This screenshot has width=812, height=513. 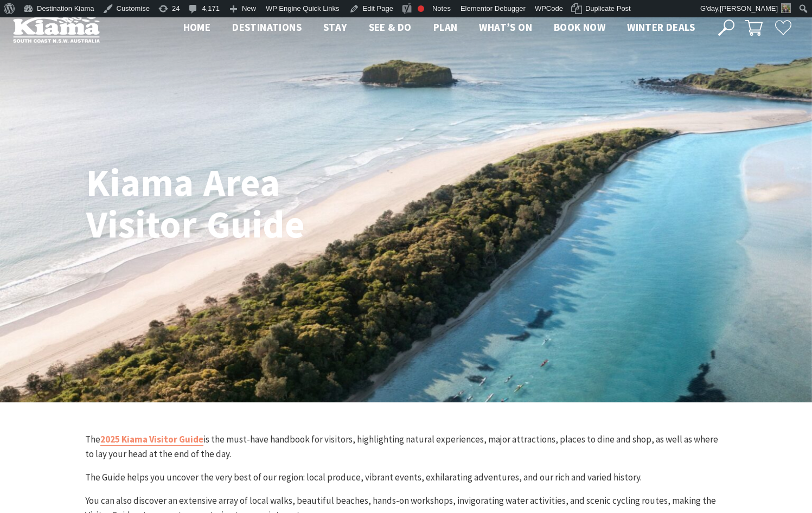 I want to click on span: What’s On, so click(x=506, y=27).